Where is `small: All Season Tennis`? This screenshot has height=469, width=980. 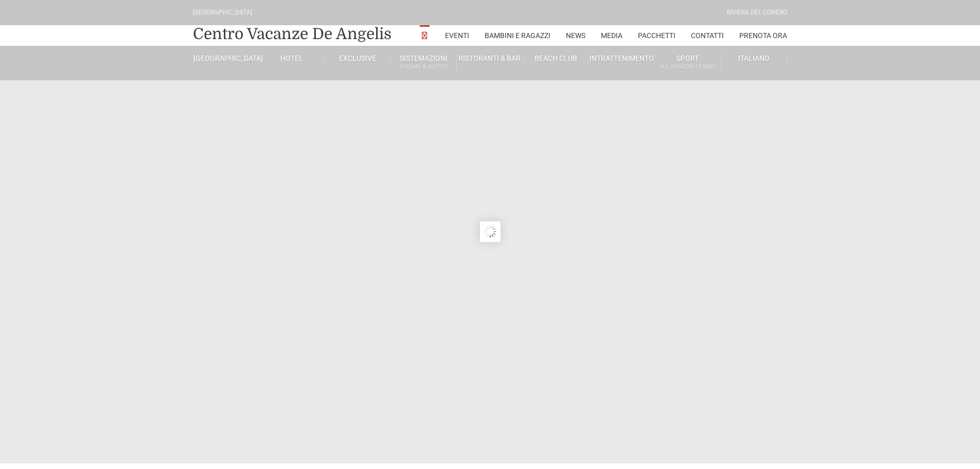
small: All Season Tennis is located at coordinates (687, 66).